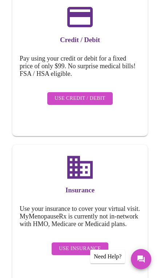 The width and height of the screenshot is (160, 278). Describe the element at coordinates (80, 216) in the screenshot. I see `h5: Use your insurance to cover your virtual visit. MyMenopauseRx is currently not in-network with HM...` at that location.